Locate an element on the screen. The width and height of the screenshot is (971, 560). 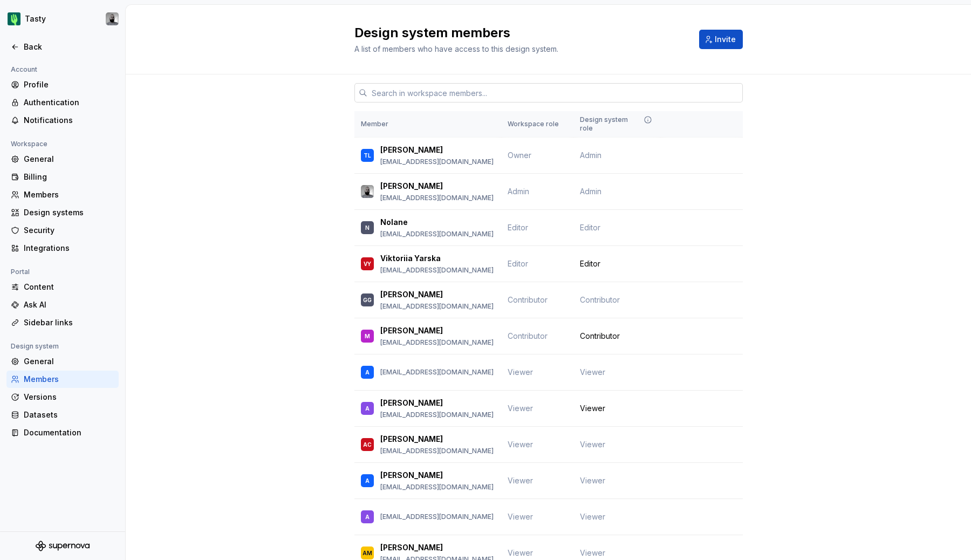
div: Design systems is located at coordinates (69, 212).